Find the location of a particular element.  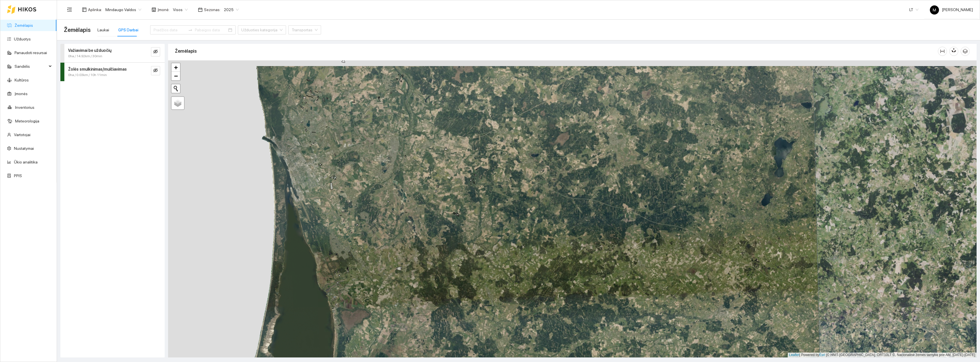

a: Ūkio analitika is located at coordinates (26, 162).